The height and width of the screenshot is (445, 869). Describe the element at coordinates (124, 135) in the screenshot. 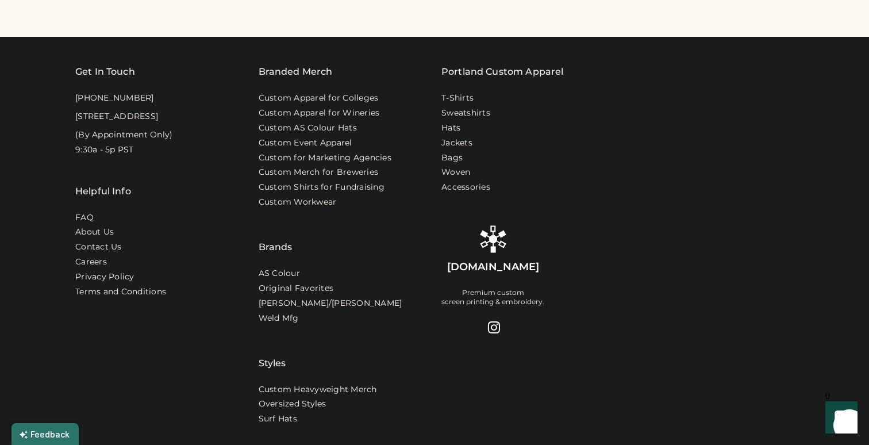

I see `div: (By Appointment Only)` at that location.